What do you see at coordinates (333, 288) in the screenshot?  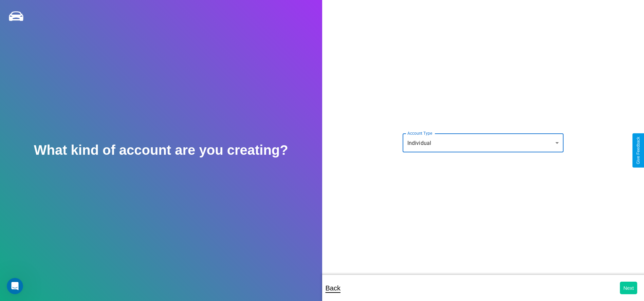 I see `p: Back` at bounding box center [333, 288].